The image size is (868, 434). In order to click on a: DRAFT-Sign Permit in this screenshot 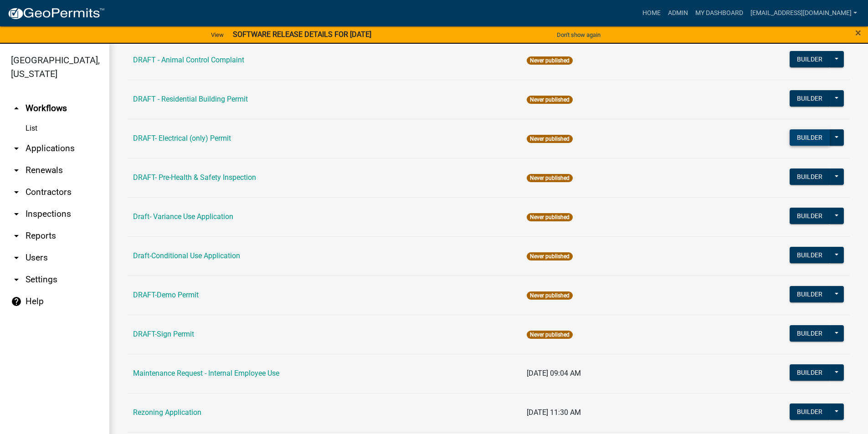, I will do `click(164, 334)`.